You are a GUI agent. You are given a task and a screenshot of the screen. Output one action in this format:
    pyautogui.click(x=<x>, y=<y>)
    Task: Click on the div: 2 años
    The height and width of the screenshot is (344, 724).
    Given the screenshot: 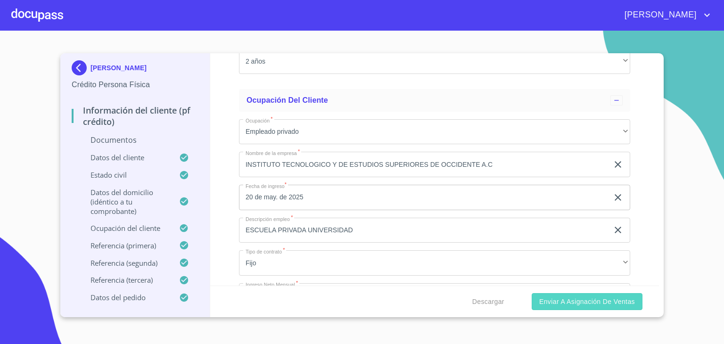 What is the action you would take?
    pyautogui.click(x=435, y=61)
    